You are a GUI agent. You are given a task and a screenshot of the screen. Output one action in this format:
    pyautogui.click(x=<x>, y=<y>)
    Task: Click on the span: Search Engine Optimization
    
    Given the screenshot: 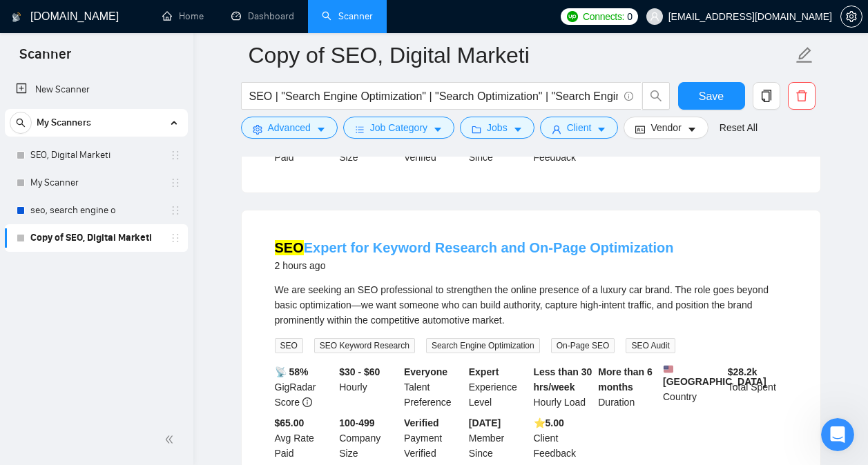 What is the action you would take?
    pyautogui.click(x=483, y=346)
    